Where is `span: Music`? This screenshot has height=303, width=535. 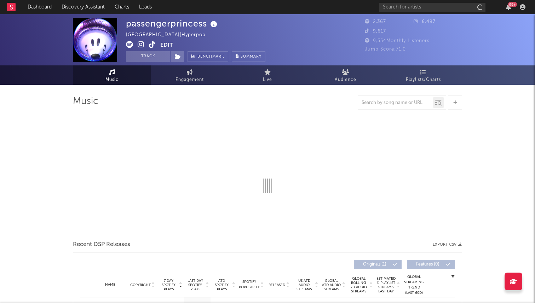 span: Music is located at coordinates (112, 80).